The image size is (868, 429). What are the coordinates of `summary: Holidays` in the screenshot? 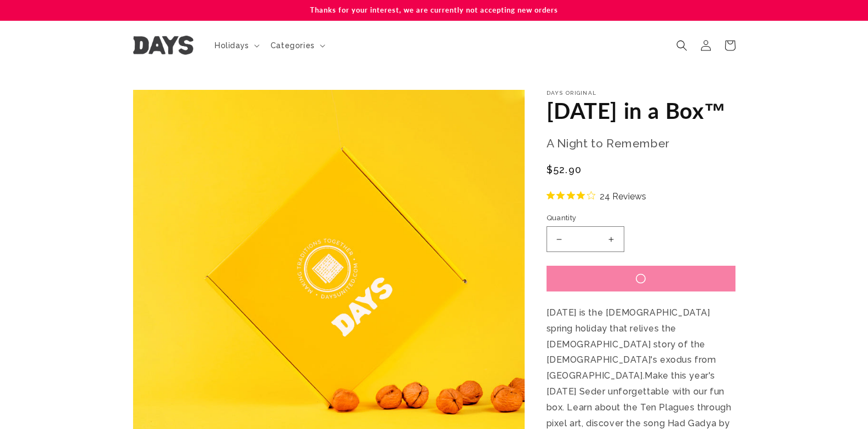 It's located at (236, 46).